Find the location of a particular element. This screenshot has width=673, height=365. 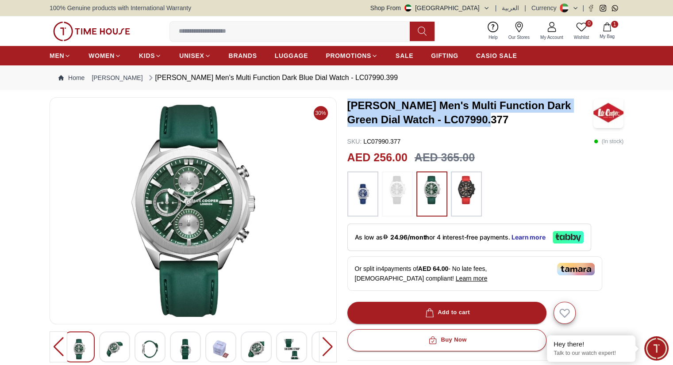

a: PROMOTIONS is located at coordinates (352, 56).